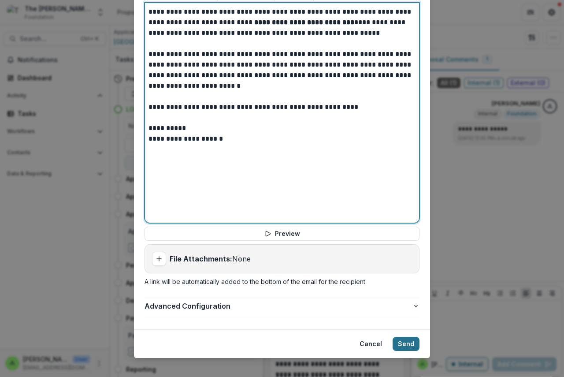  What do you see at coordinates (406, 344) in the screenshot?
I see `button: Send` at bounding box center [406, 344].